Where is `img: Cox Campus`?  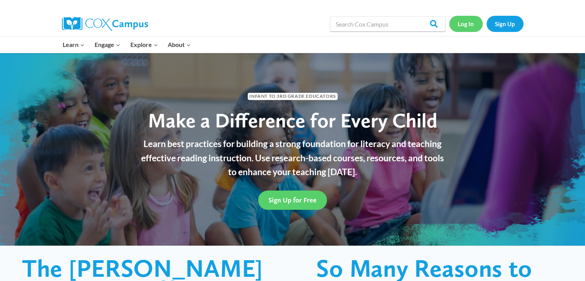 img: Cox Campus is located at coordinates (105, 24).